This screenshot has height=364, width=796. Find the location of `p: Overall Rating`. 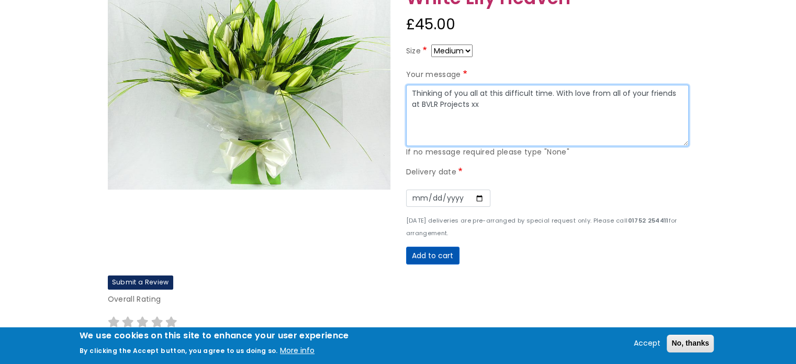

p: Overall Rating is located at coordinates (398, 299).